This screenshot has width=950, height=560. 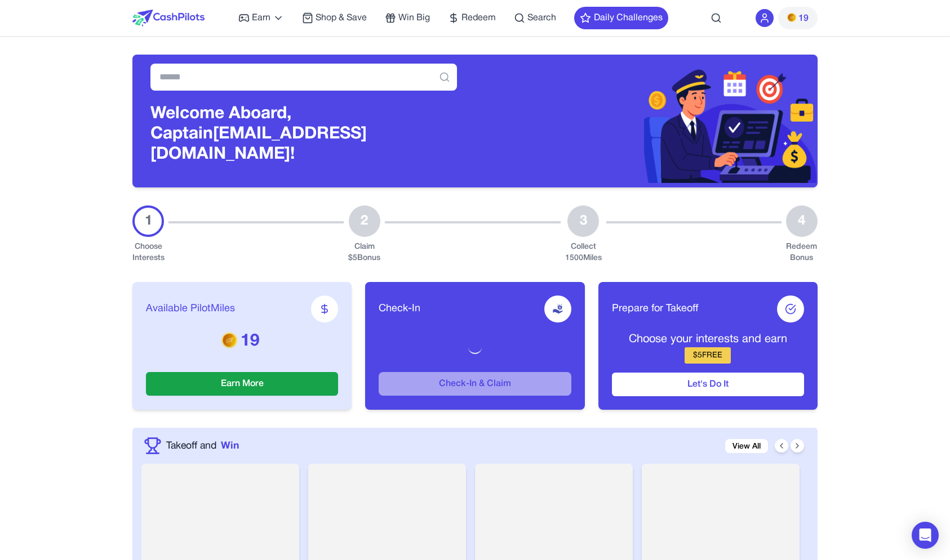 What do you see at coordinates (583, 221) in the screenshot?
I see `div: 3` at bounding box center [583, 221].